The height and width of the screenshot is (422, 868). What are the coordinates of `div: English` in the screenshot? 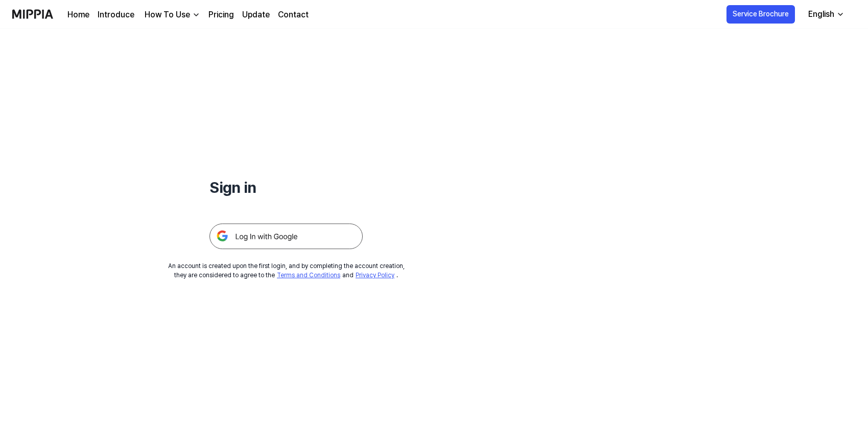 It's located at (821, 14).